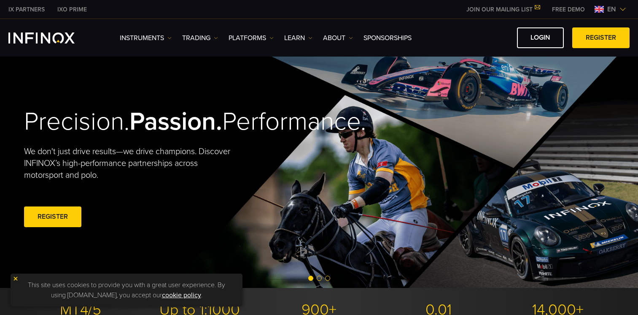 The height and width of the screenshot is (315, 638). I want to click on img: yellow close icon, so click(16, 278).